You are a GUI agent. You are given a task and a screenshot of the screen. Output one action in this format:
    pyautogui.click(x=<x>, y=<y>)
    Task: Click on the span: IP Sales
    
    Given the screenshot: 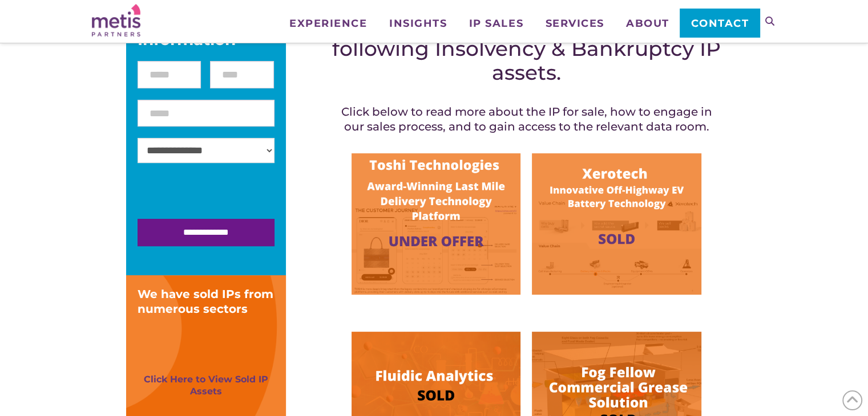 What is the action you would take?
    pyautogui.click(x=496, y=24)
    